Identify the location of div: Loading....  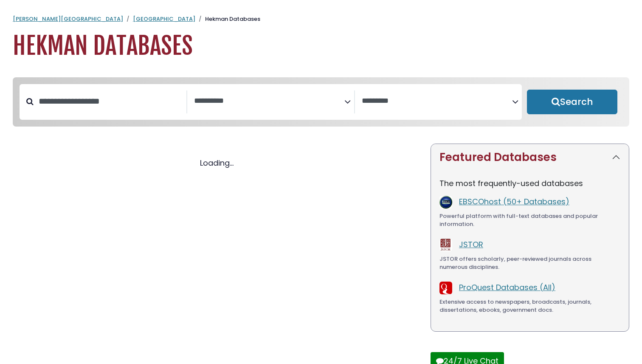
(217, 163).